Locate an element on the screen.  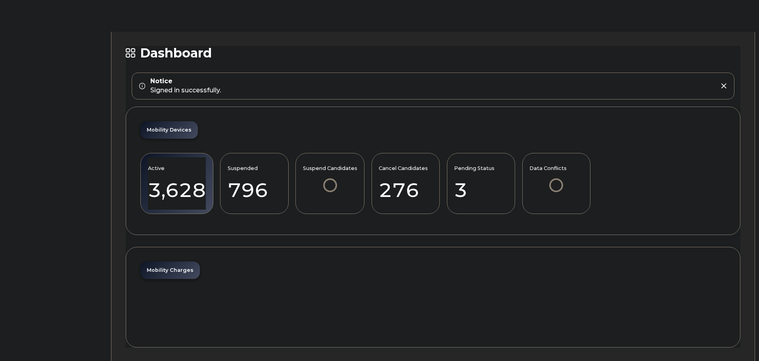
a: Active 3,628 is located at coordinates (177, 184).